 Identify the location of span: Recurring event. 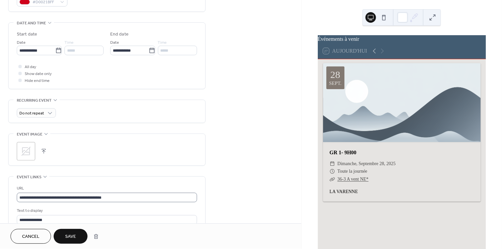
(34, 100).